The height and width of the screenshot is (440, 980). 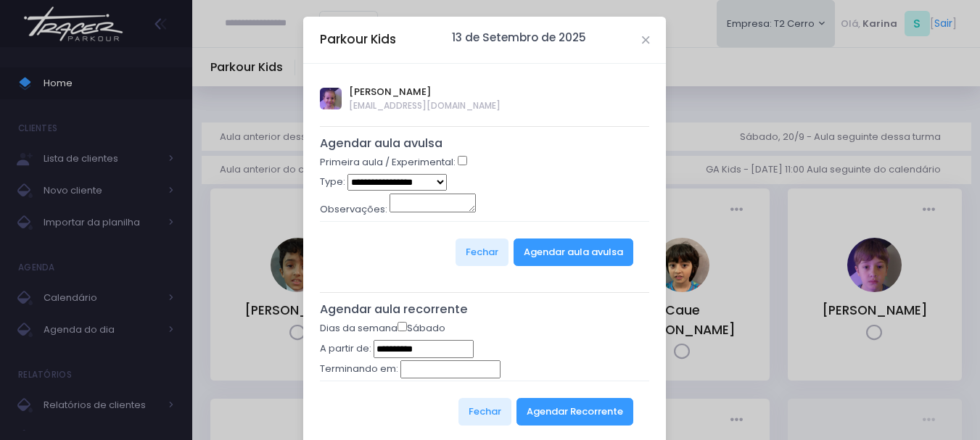 What do you see at coordinates (485, 310) in the screenshot?
I see `h5: Agendar aula recorrente` at bounding box center [485, 310].